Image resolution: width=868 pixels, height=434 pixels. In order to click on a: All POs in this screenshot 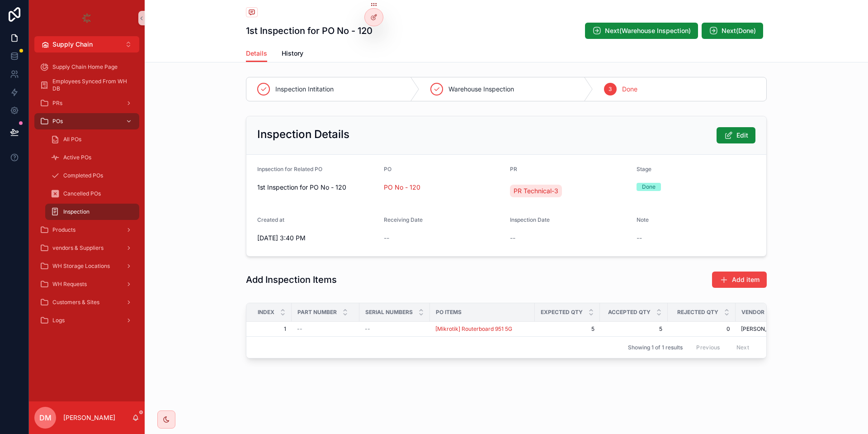, I will do `click(92, 139)`.